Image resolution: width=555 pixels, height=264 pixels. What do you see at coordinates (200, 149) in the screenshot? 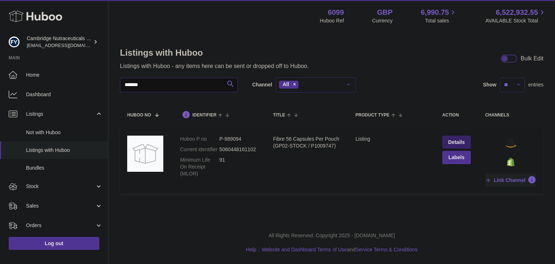
I see `dt: Current identifier` at bounding box center [200, 149].